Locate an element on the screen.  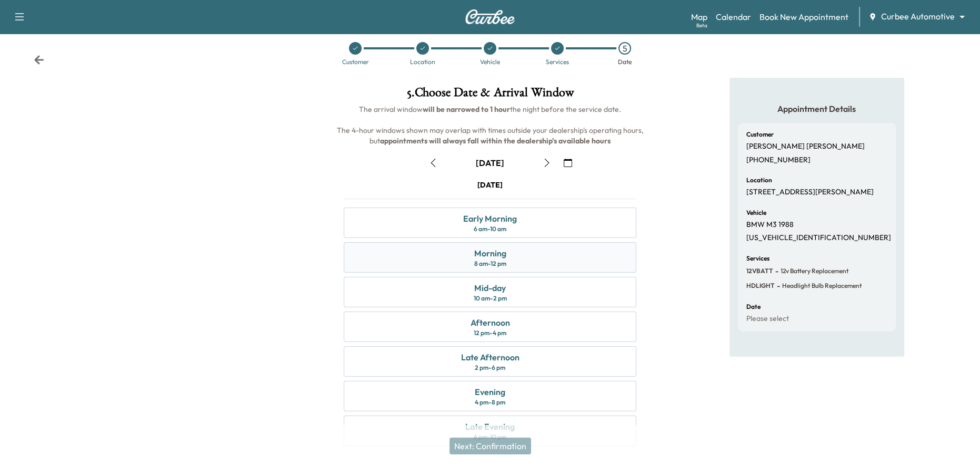
div: 10 am - 2 pm is located at coordinates (489, 299).